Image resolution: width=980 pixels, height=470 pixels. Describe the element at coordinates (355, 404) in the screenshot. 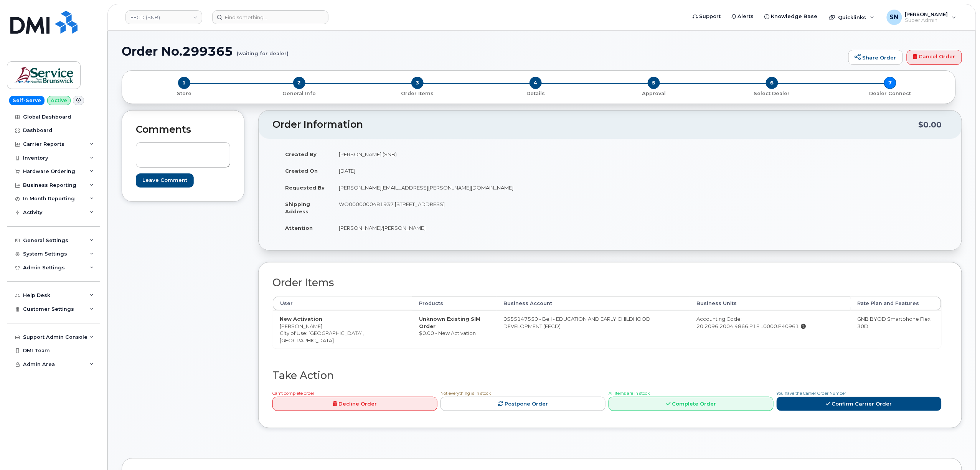

I see `a: Decline Order` at that location.